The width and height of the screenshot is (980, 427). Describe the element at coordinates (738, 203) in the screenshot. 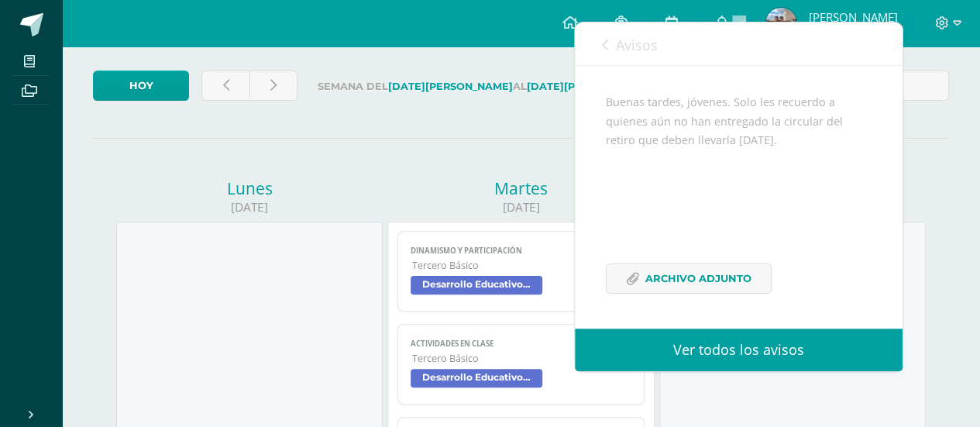

I see `div: Buenas tardes, jóvenes. Solo les recuerdo a quienes aún no han entregado la circular del retiro q...` at that location.